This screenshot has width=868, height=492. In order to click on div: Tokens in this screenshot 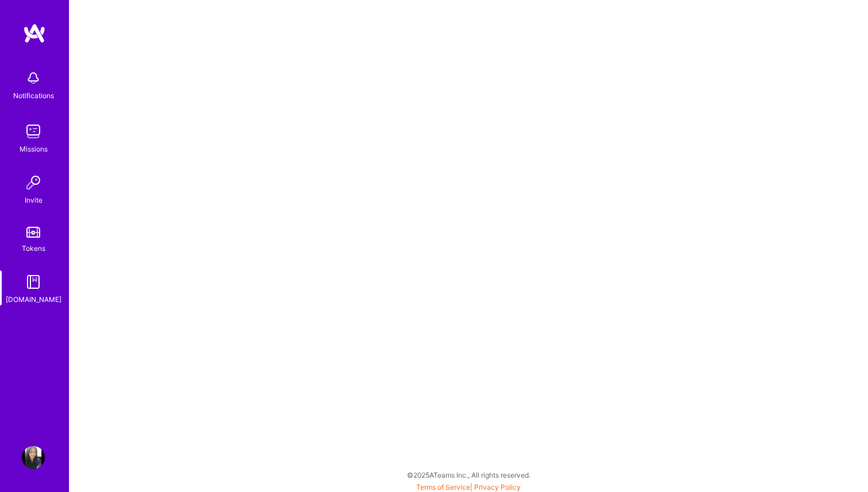, I will do `click(33, 248)`.